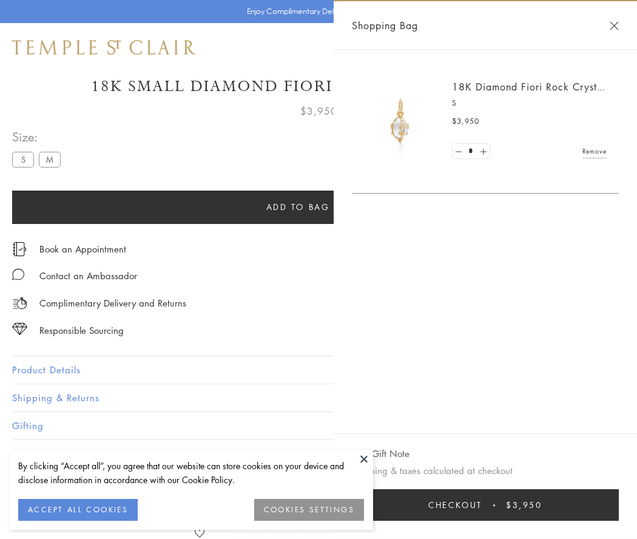  Describe the element at coordinates (385, 25) in the screenshot. I see `span: Shopping Bag` at that location.